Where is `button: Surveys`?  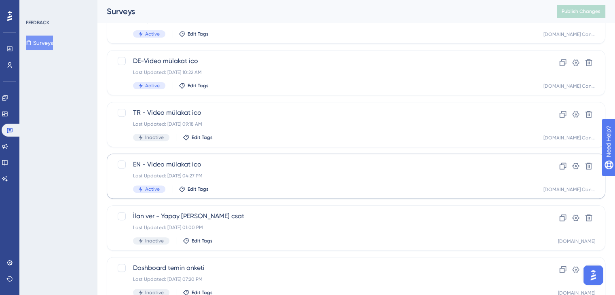 button: Surveys is located at coordinates (39, 43).